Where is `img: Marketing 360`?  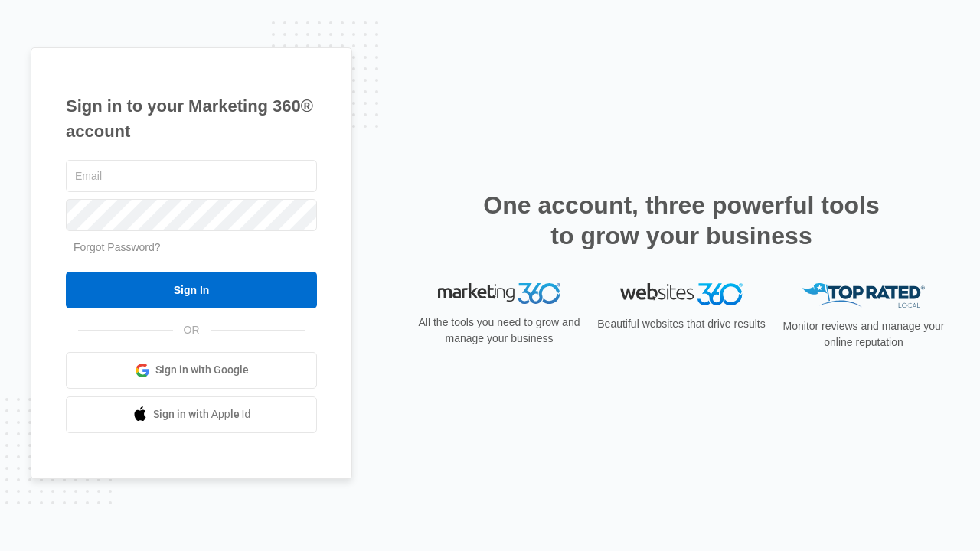 img: Marketing 360 is located at coordinates (499, 294).